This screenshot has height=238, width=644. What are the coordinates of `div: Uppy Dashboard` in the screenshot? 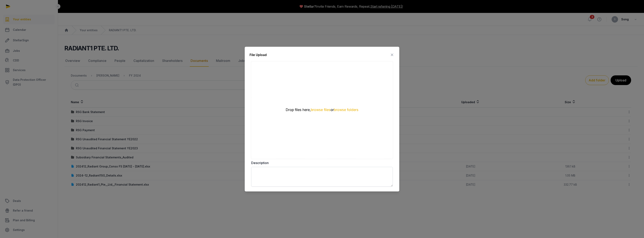 It's located at (322, 110).